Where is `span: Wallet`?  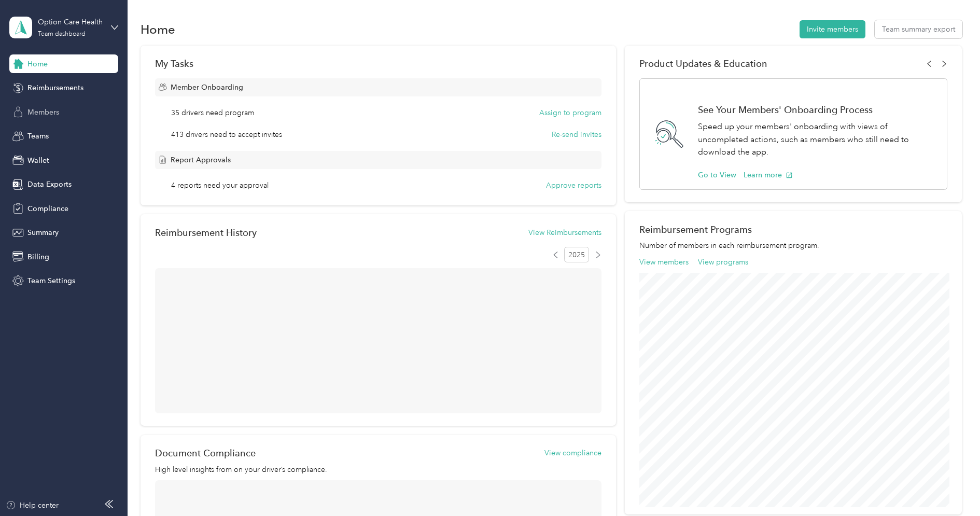 span: Wallet is located at coordinates (38, 160).